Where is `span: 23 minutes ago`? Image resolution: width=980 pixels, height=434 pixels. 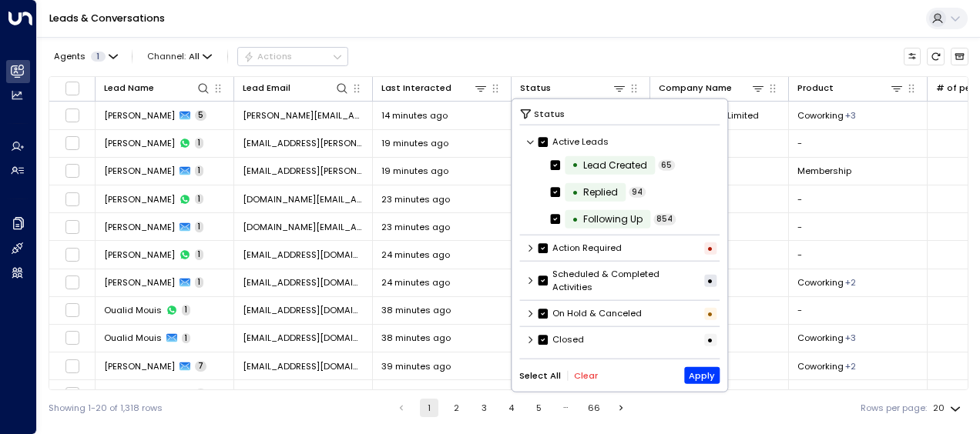 span: 23 minutes ago is located at coordinates (416, 227).